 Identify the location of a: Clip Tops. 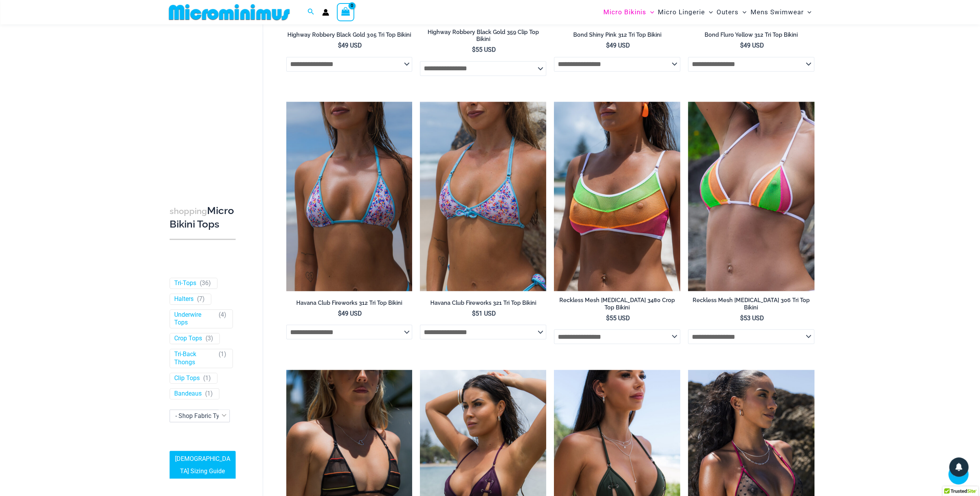
(187, 379).